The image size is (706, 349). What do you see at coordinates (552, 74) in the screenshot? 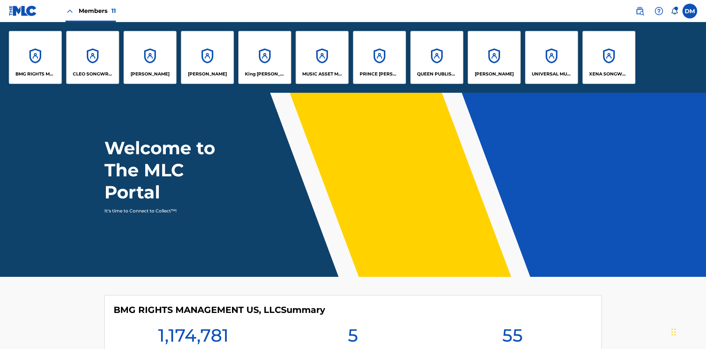
I see `p: UNIVERSAL MUSIC PUB GROUP` at bounding box center [552, 74].